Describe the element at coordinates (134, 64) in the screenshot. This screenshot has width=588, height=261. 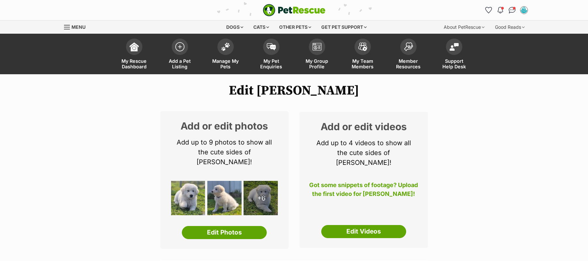
I see `span: My Rescue Dashboard` at that location.